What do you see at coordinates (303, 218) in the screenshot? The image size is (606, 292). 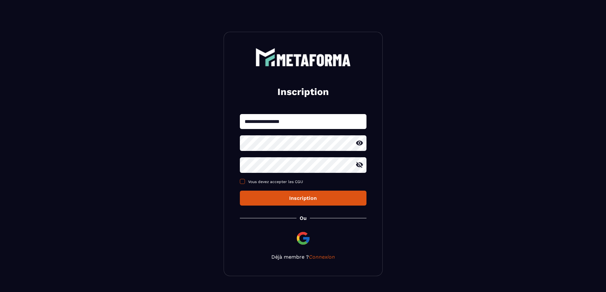 I see `p: Ou` at bounding box center [303, 218].